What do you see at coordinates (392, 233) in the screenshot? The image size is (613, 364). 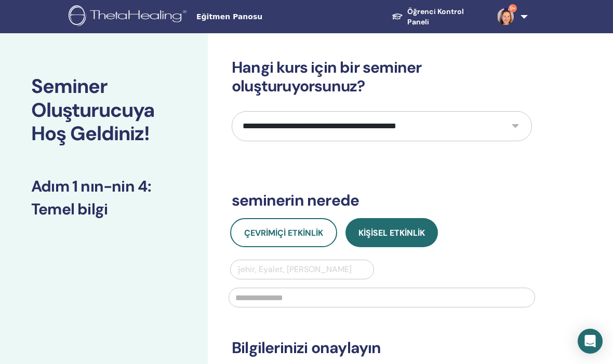 I see `button: Kişisel Etkinlik` at bounding box center [392, 233].